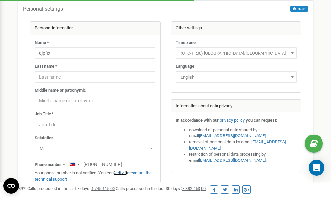 Image resolution: width=331 pixels, height=197 pixels. Describe the element at coordinates (74, 164) in the screenshot. I see `div: Telephone country code` at that location.